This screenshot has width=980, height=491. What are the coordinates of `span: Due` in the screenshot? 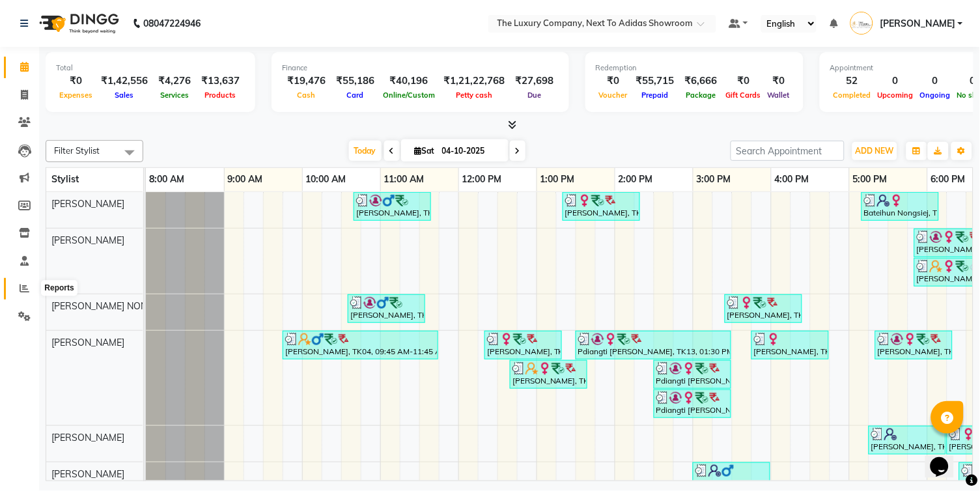 It's located at (534, 95).